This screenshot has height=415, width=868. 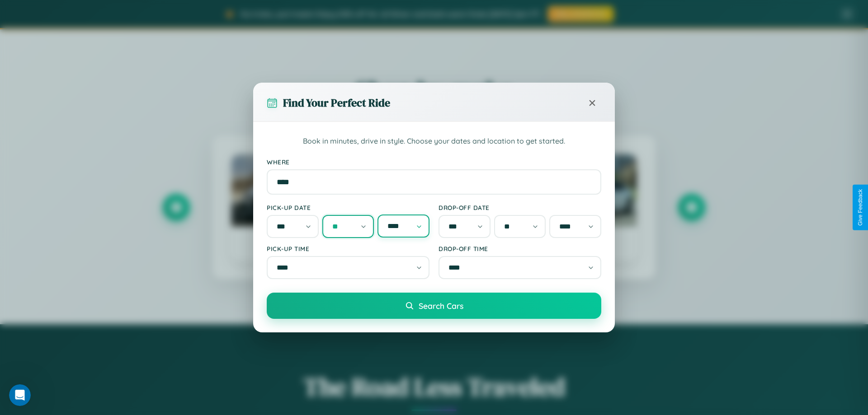 I want to click on span: Search Cars, so click(x=441, y=306).